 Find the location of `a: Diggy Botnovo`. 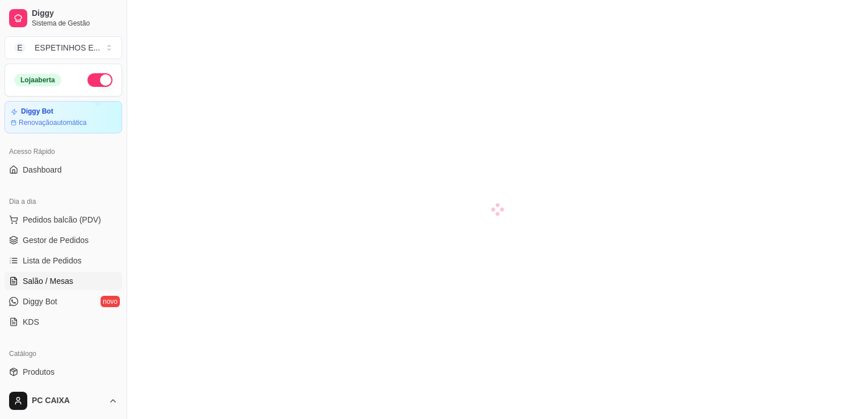

a: Diggy Botnovo is located at coordinates (63, 301).